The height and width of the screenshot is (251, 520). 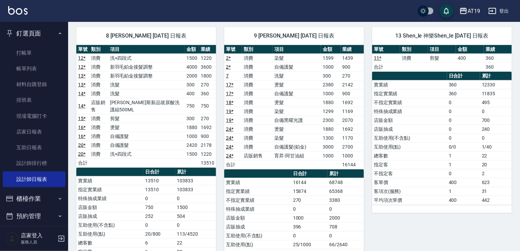 I want to click on td: 1439, so click(x=353, y=58).